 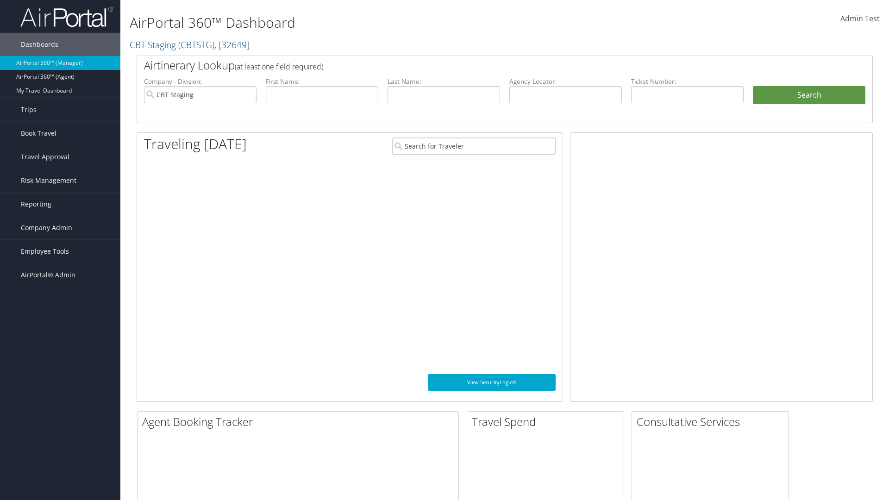 What do you see at coordinates (380, 23) in the screenshot?
I see `h1: AirPortal 360™ Dashboard` at bounding box center [380, 23].